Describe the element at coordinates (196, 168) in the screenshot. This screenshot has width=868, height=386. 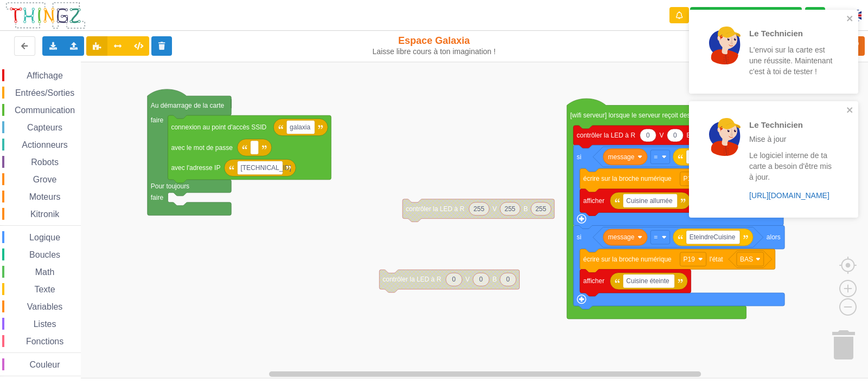
I see `text: avec l'adresse IP` at that location.